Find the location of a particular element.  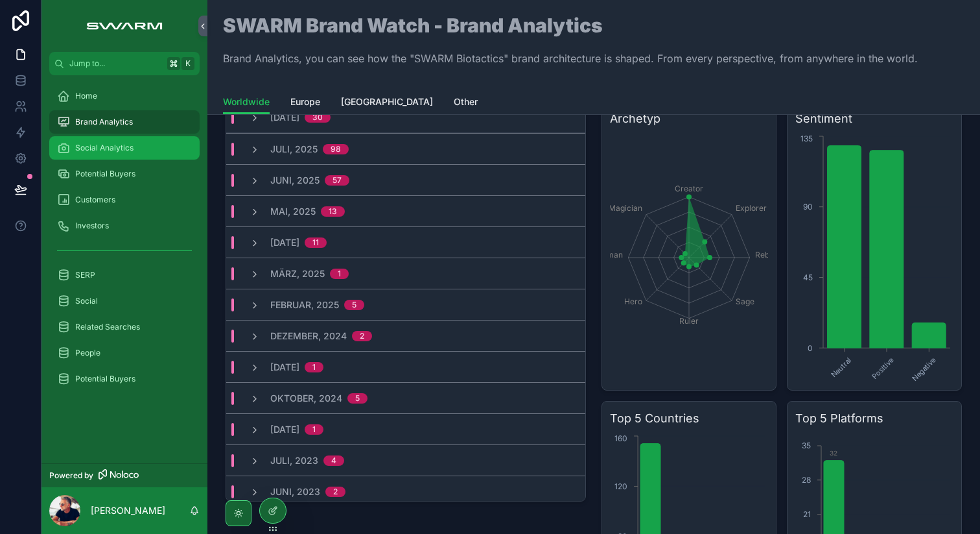

a: Powered by is located at coordinates (125, 475).